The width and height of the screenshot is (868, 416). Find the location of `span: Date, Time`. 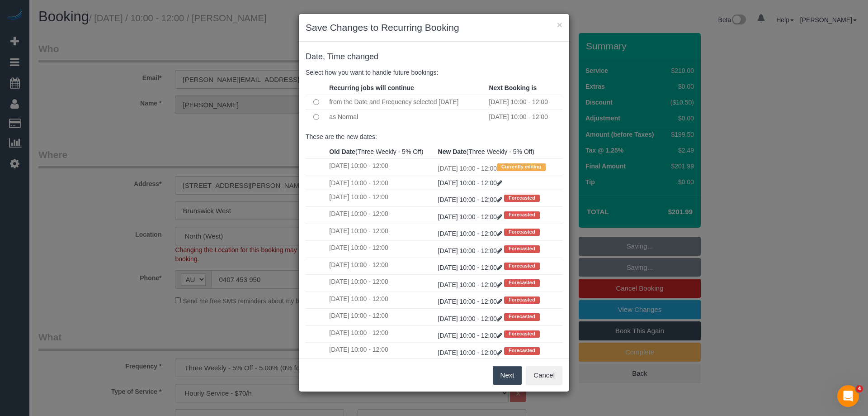

span: Date, Time is located at coordinates (325, 56).